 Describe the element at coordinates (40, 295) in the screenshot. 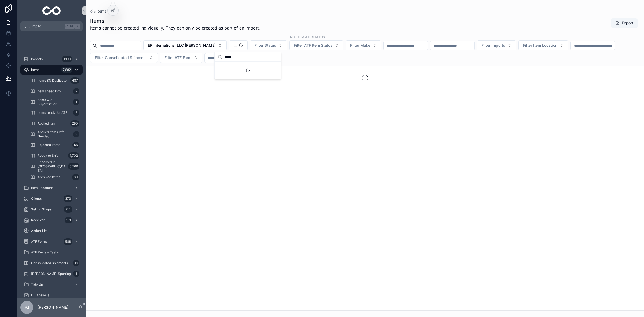

I see `span: DB Analysis` at that location.